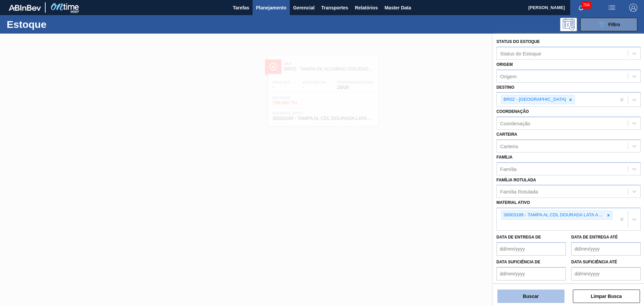 This screenshot has width=644, height=306. Describe the element at coordinates (513, 202) in the screenshot. I see `label: Material ativo` at that location.